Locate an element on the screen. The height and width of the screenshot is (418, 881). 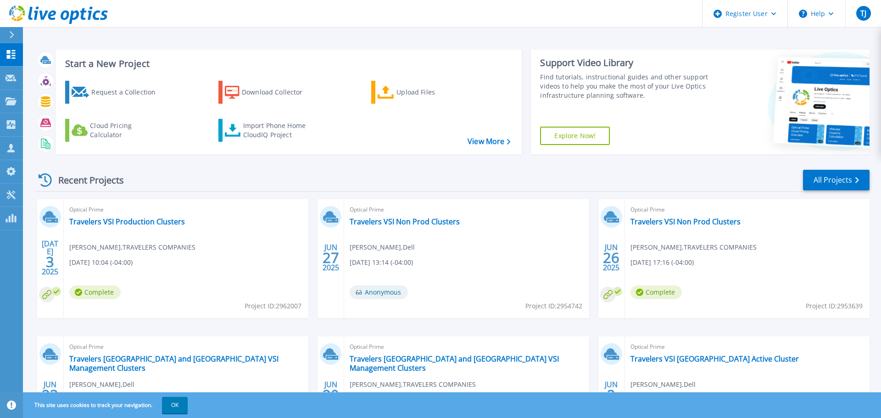
a: View More is located at coordinates (489, 141).